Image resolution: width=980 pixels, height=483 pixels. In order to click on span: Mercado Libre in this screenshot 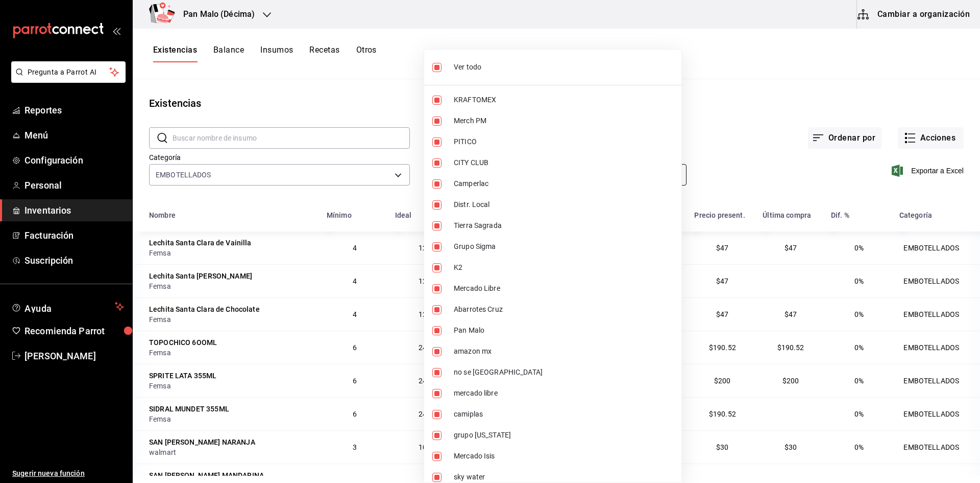, I will do `click(563, 288)`.